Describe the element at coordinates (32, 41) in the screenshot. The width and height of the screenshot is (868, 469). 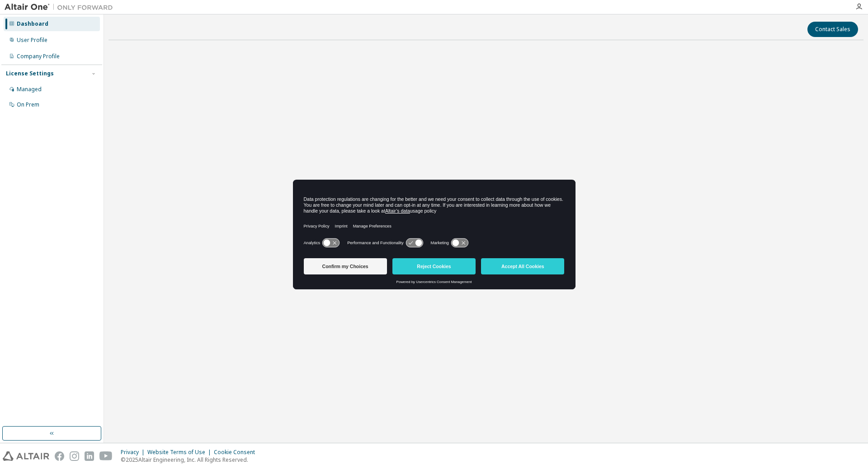
I see `div: User Profile` at that location.